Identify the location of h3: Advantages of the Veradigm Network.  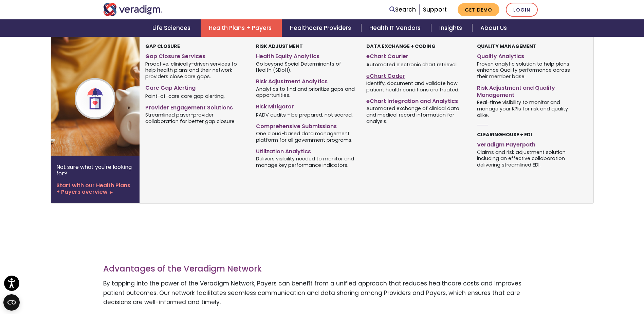
(322, 269).